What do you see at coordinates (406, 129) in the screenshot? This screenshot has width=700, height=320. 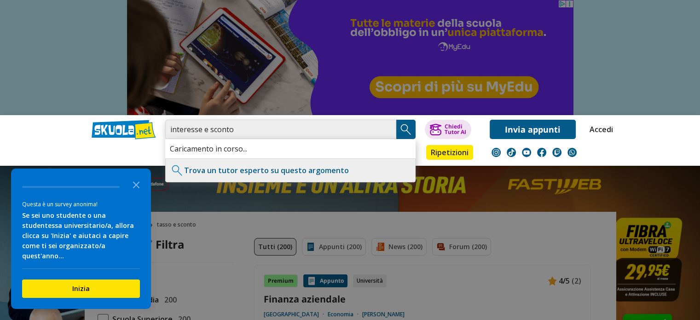 I see `button: Search Button` at bounding box center [406, 129].